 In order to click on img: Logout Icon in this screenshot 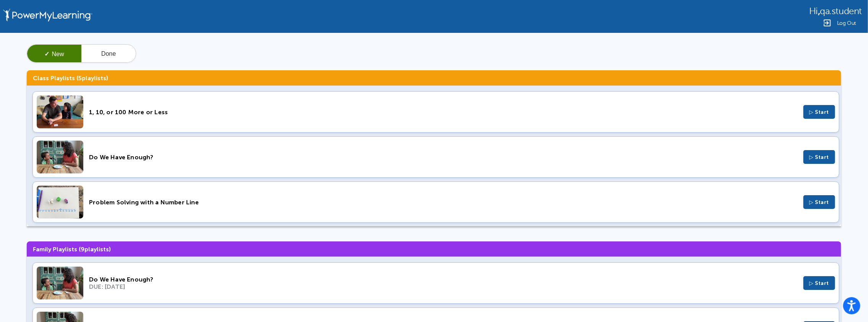, I will do `click(827, 23)`.